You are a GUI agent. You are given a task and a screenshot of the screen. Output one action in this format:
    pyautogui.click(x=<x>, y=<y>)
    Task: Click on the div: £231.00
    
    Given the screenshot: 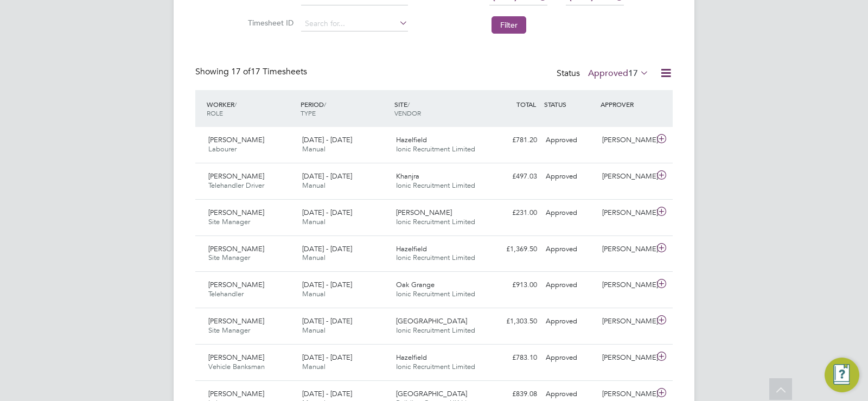 What is the action you would take?
    pyautogui.click(x=513, y=213)
    